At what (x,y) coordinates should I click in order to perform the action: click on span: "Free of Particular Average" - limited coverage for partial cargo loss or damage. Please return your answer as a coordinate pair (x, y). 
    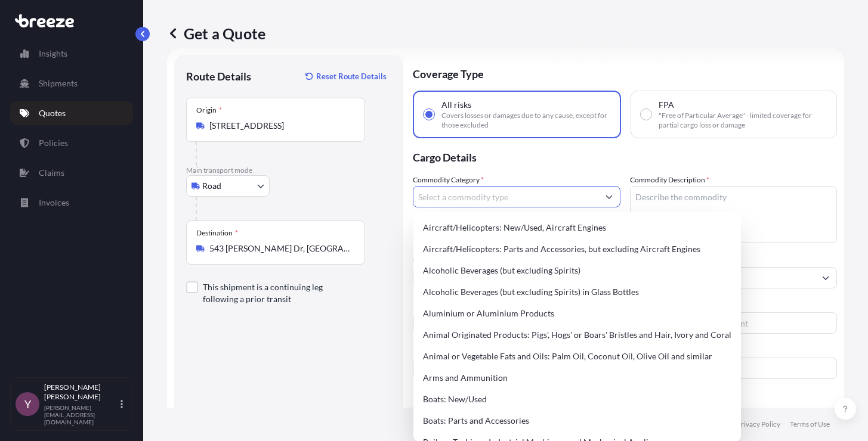
    Looking at the image, I should click on (743, 120).